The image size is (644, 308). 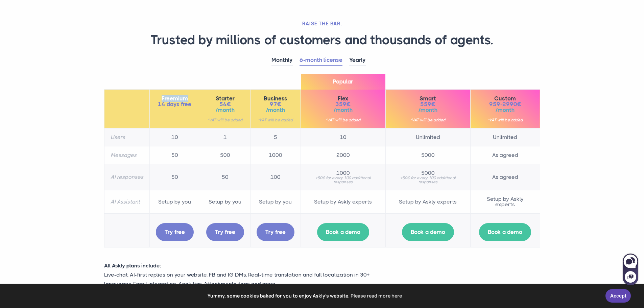 I want to click on strong: All Askly plans include:, so click(x=132, y=265).